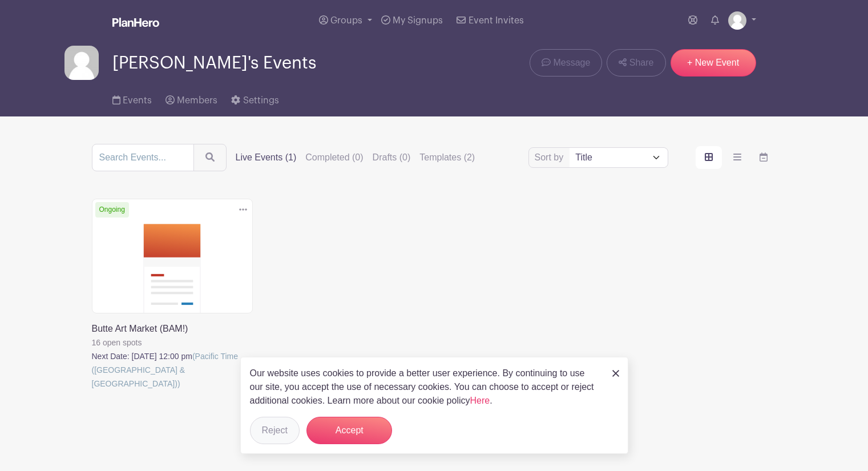 Image resolution: width=868 pixels, height=471 pixels. What do you see at coordinates (143, 157) in the screenshot?
I see `input: Search Events...` at bounding box center [143, 157].